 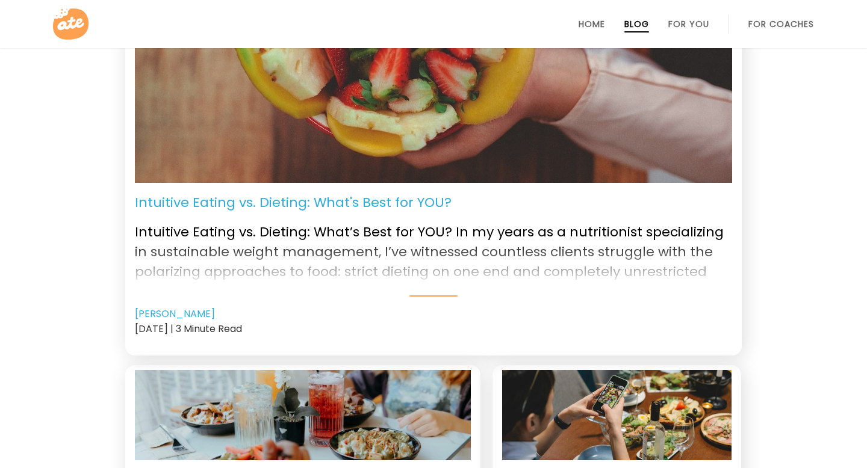 I want to click on a: Blog, so click(x=636, y=24).